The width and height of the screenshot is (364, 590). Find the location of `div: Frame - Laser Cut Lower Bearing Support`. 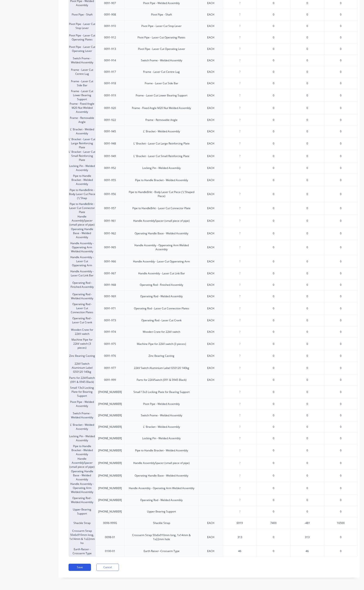

div: Frame - Laser Cut Lower Bearing Support is located at coordinates (162, 95).